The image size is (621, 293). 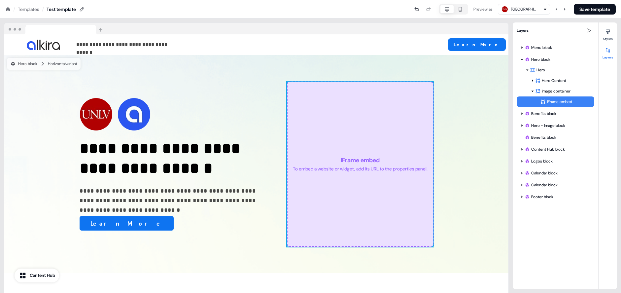 I want to click on button: Layers, so click(x=608, y=52).